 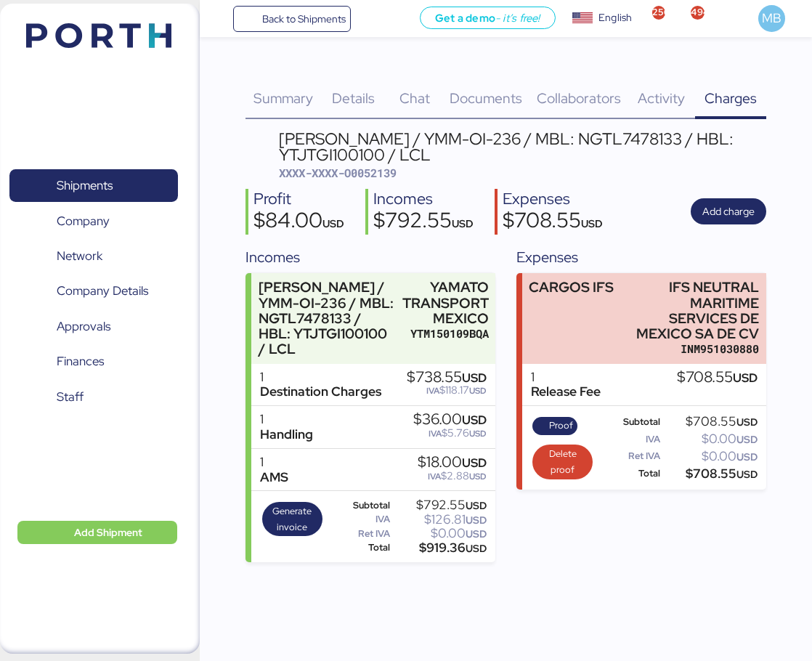 I want to click on div: $118.17, so click(x=447, y=390).